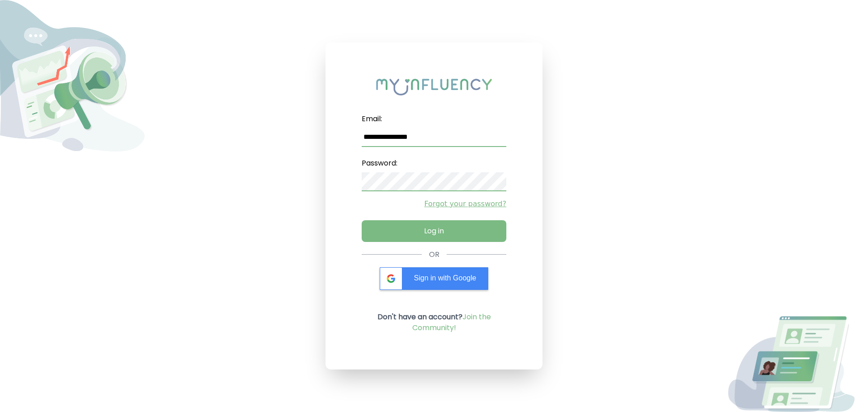 The height and width of the screenshot is (412, 868). Describe the element at coordinates (434, 119) in the screenshot. I see `label: Email:` at that location.